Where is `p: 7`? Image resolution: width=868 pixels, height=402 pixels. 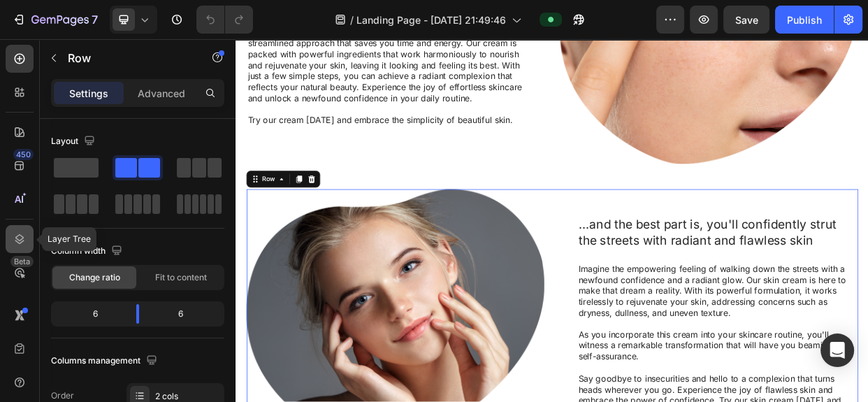 p: 7 is located at coordinates (95, 19).